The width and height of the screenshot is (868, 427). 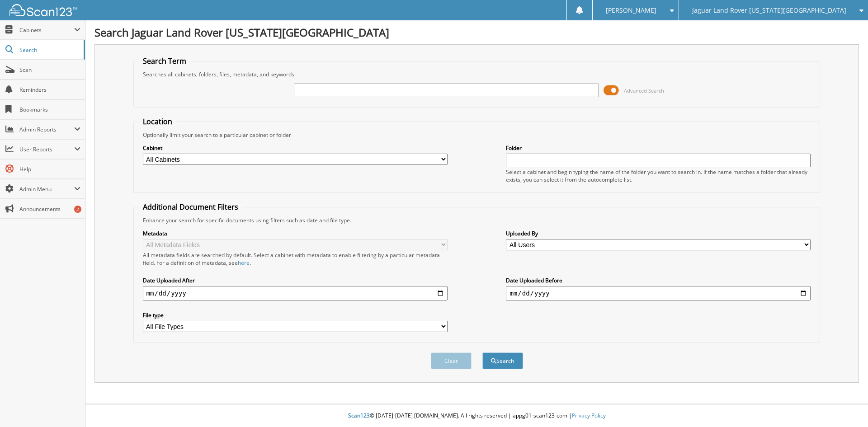 What do you see at coordinates (50, 110) in the screenshot?
I see `span: Bookmarks` at bounding box center [50, 110].